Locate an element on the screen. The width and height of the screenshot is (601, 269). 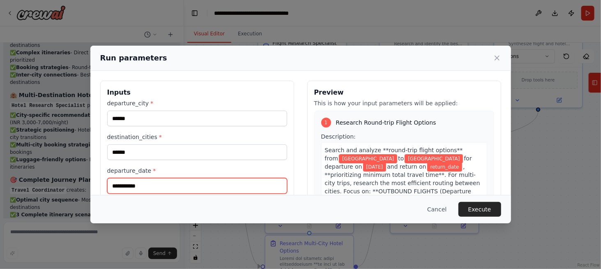
span: for departure on is located at coordinates (399, 162).